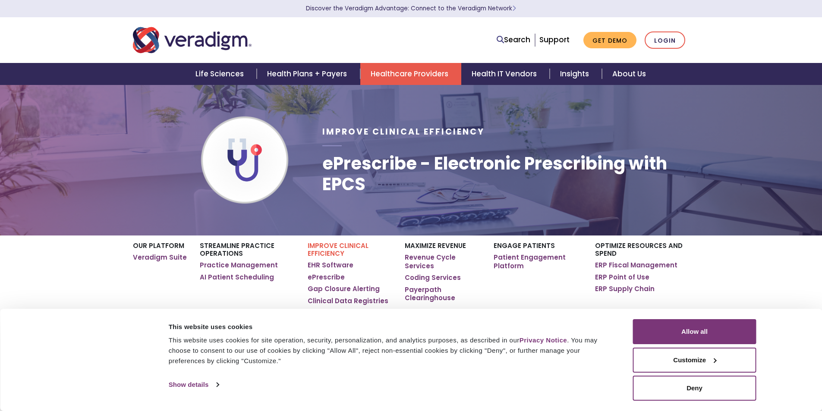  What do you see at coordinates (239, 265) in the screenshot?
I see `a: Practice Management` at bounding box center [239, 265].